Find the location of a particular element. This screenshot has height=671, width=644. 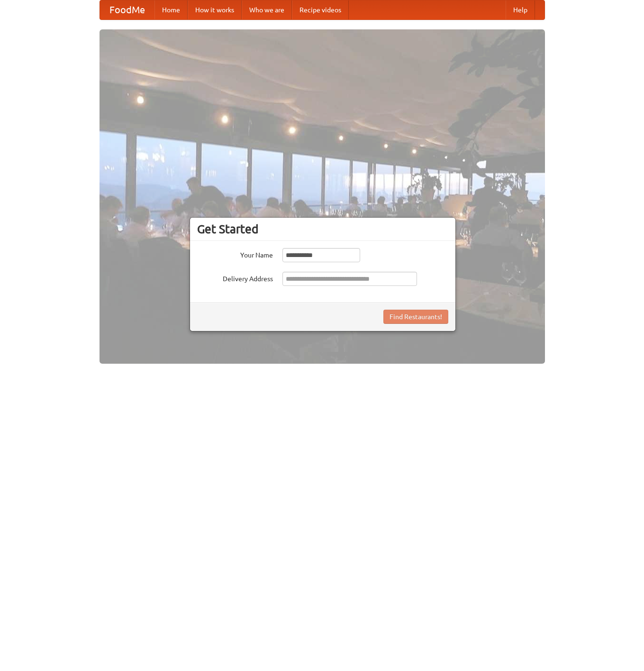

a: Home is located at coordinates (171, 10).